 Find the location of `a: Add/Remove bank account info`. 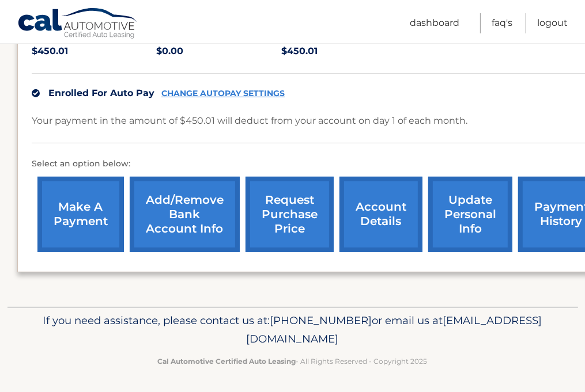

a: Add/Remove bank account info is located at coordinates (185, 215).